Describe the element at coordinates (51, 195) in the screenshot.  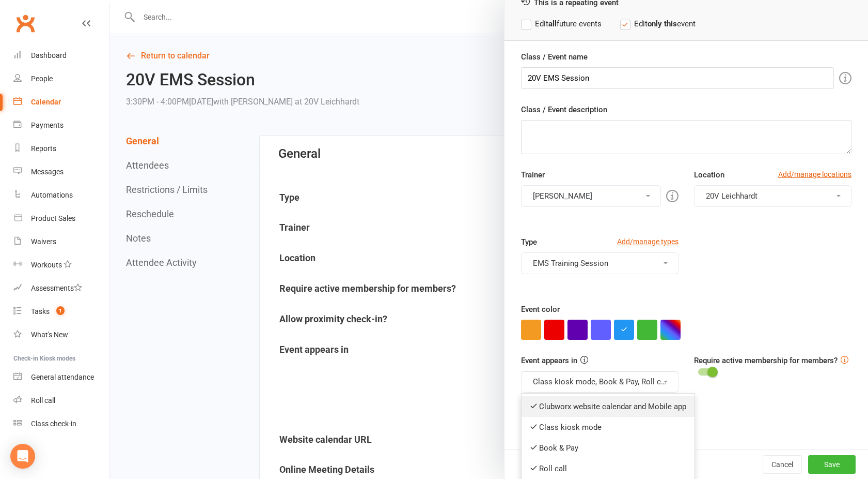
I see `div: Automations` at that location.